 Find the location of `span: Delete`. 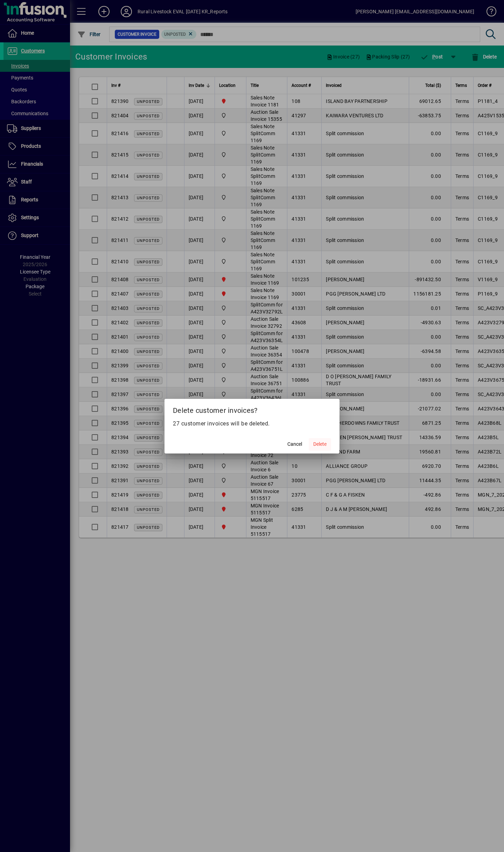

span: Delete is located at coordinates (320, 444).